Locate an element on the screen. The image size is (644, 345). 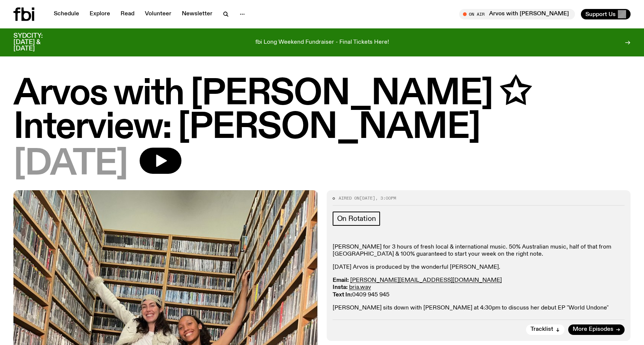
span: , 3:00pm is located at coordinates (385, 198).